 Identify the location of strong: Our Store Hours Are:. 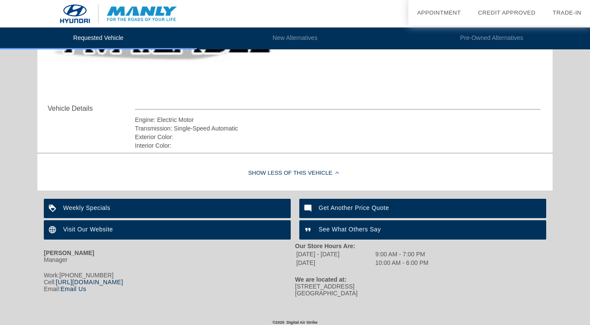
(325, 246).